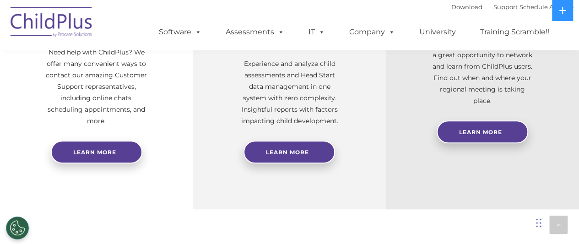 This screenshot has width=579, height=244. What do you see at coordinates (17, 228) in the screenshot?
I see `button: Cookies Settings` at bounding box center [17, 228].